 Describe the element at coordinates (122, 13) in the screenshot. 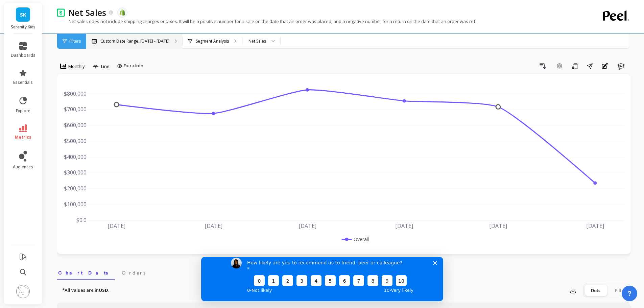

I see `img: api.shopify.svg` at that location.